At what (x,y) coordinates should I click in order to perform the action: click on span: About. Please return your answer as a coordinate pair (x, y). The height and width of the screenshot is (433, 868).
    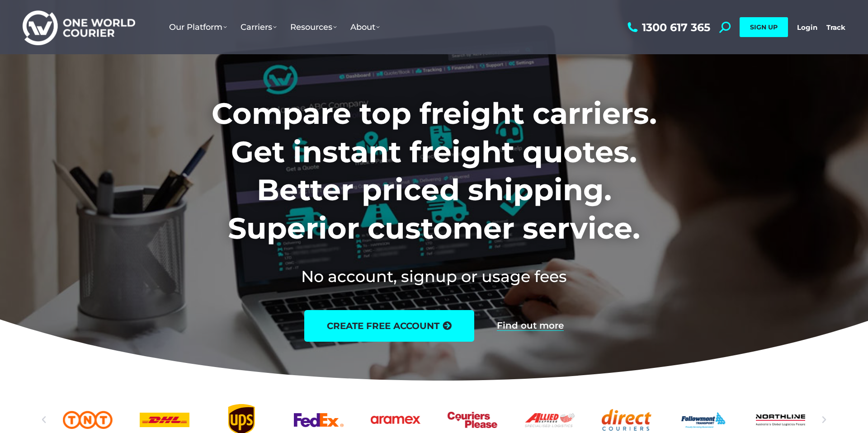
    Looking at the image, I should click on (365, 27).